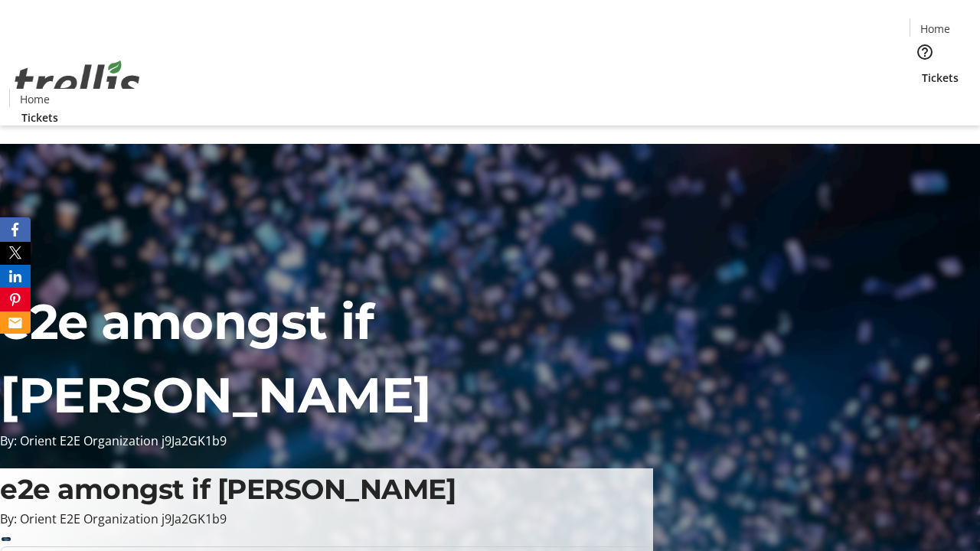  Describe the element at coordinates (925, 52) in the screenshot. I see `button: Help` at that location.